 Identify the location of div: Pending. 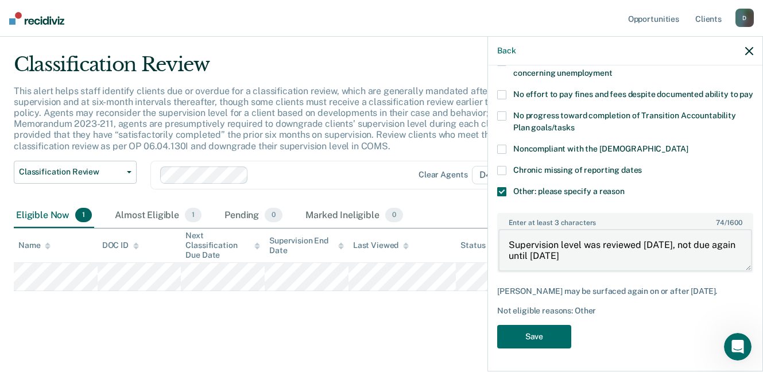
(253, 216).